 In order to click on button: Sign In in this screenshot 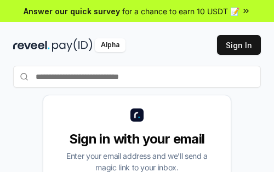, I will do `click(239, 45)`.